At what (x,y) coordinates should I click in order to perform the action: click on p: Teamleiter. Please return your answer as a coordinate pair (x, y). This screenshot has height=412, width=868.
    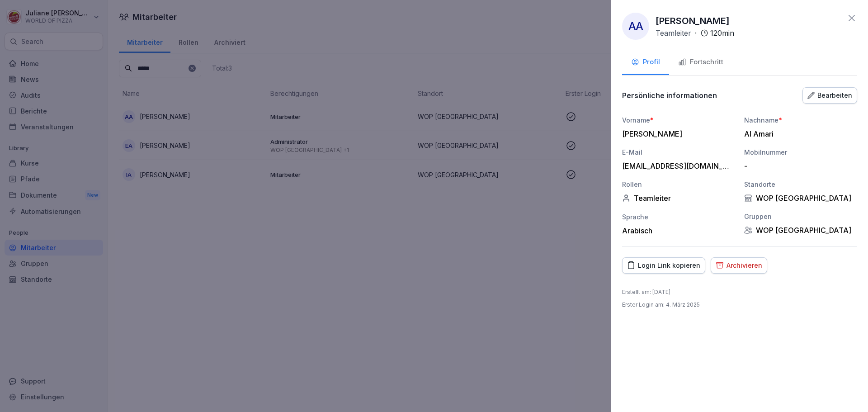
    Looking at the image, I should click on (673, 33).